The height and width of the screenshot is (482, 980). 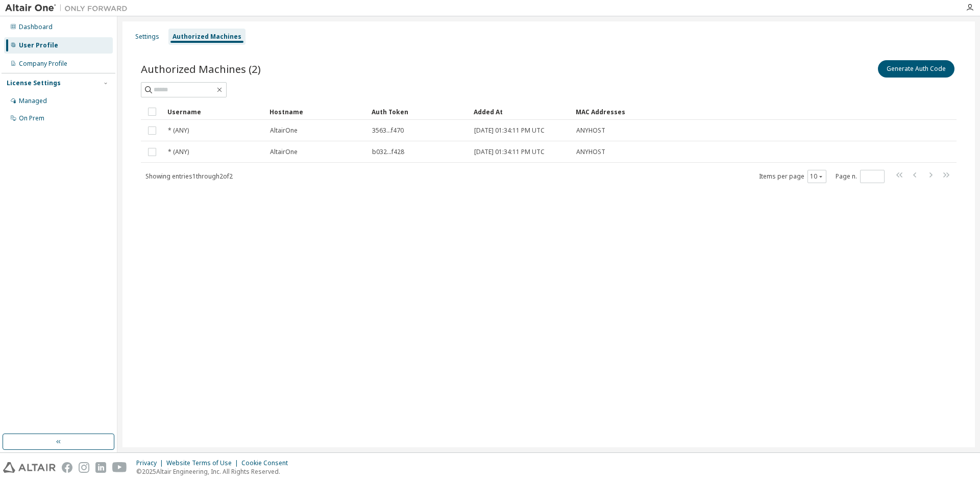 I want to click on button: 10, so click(x=817, y=177).